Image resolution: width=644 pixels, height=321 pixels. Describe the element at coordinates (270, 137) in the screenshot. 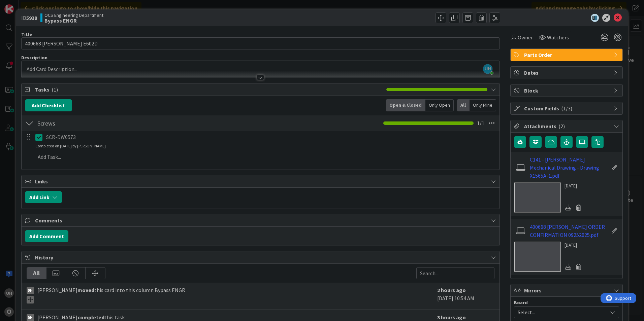

I see `p: SCR-DW0573` at that location.